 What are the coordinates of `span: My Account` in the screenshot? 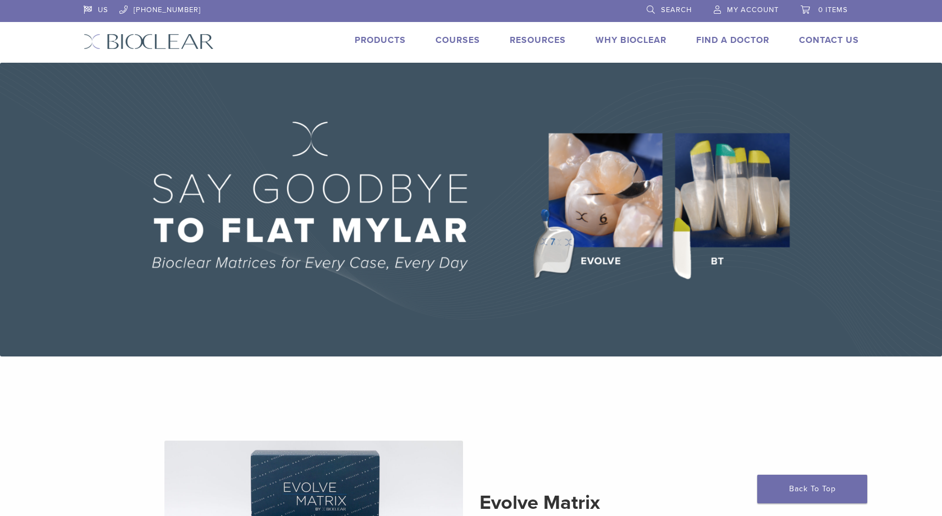 It's located at (753, 10).